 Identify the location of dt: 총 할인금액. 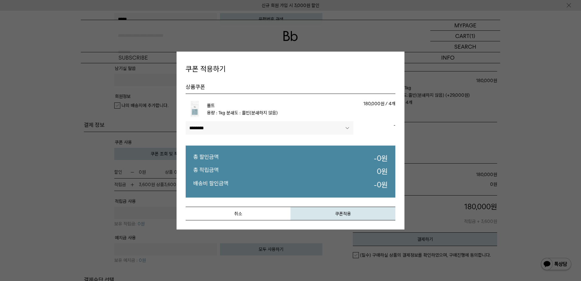
(206, 158).